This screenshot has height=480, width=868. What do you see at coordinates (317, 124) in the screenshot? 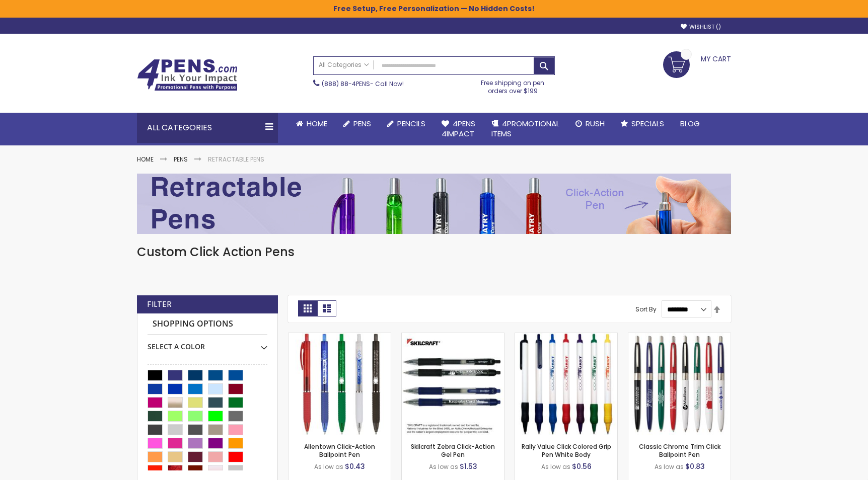
I see `span: Home` at bounding box center [317, 124].